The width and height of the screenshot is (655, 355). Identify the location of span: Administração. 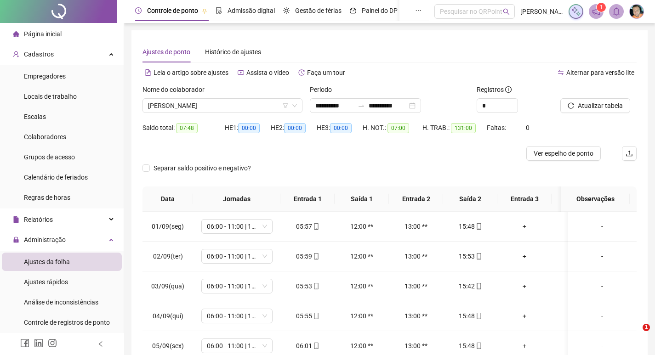
(45, 240).